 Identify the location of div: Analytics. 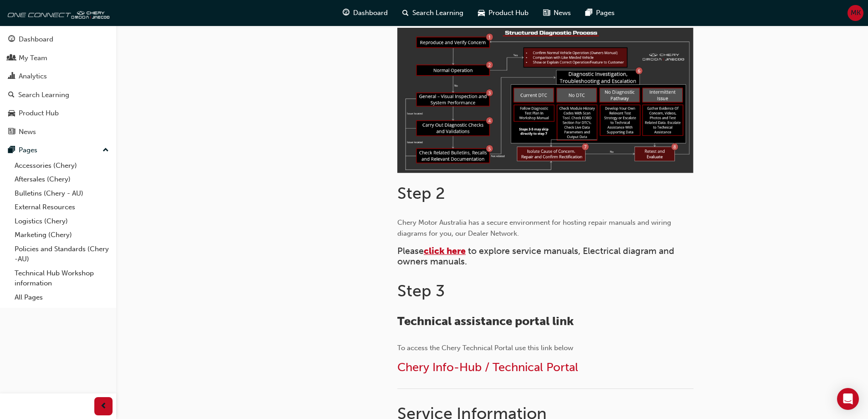
(33, 76).